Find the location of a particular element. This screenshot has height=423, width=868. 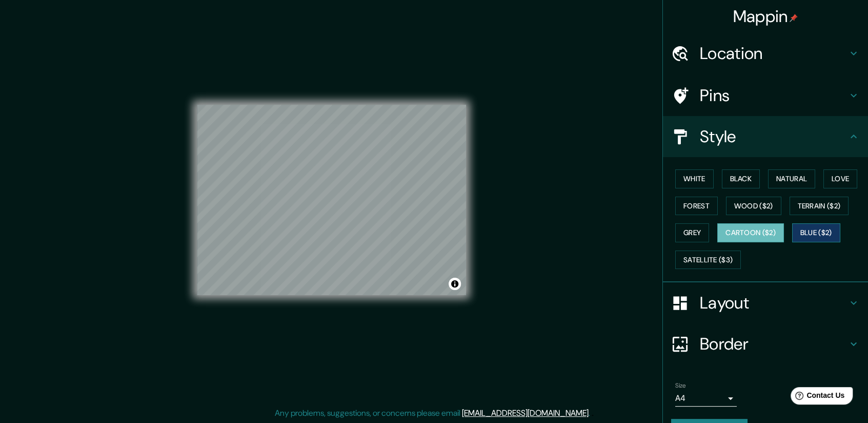

div: Pins is located at coordinates (766, 95).